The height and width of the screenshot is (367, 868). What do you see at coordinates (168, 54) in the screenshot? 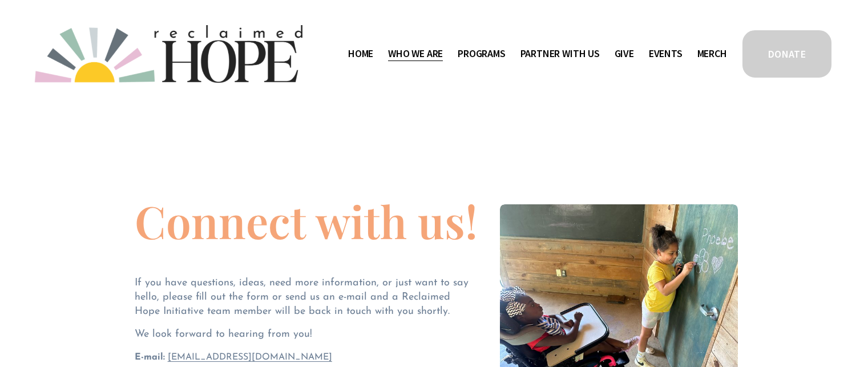
I see `img: Reclaimed Hope Initiative` at bounding box center [168, 54].